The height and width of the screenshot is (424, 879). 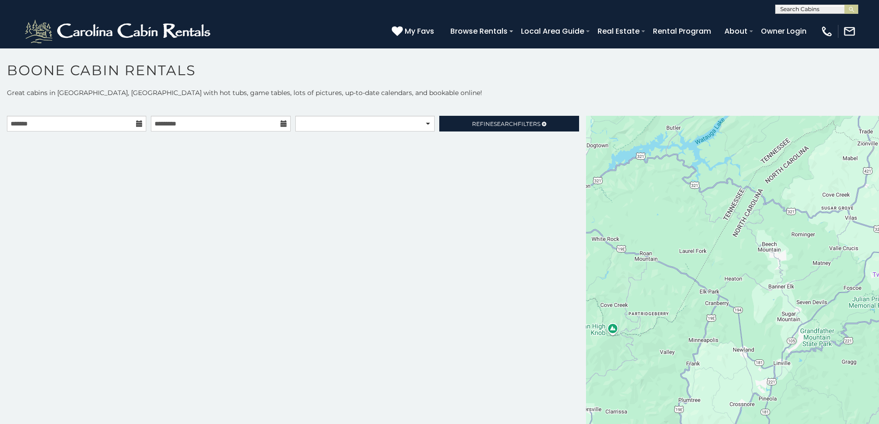 I want to click on span: Refine Filters, so click(x=506, y=124).